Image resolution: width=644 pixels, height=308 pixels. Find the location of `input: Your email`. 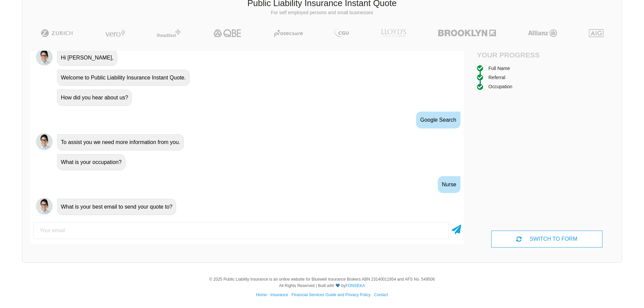

input: Your email is located at coordinates (241, 230).